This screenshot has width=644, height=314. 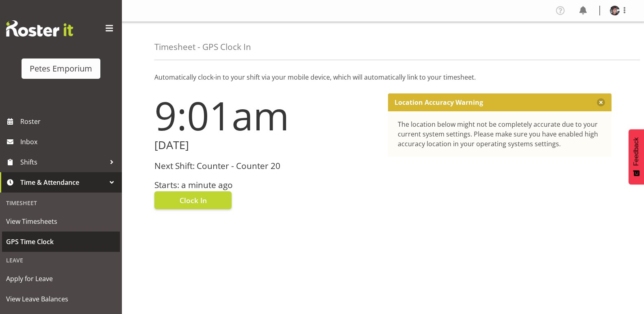 I want to click on h3: Next Shift: Counter - Counter 20, so click(x=266, y=166).